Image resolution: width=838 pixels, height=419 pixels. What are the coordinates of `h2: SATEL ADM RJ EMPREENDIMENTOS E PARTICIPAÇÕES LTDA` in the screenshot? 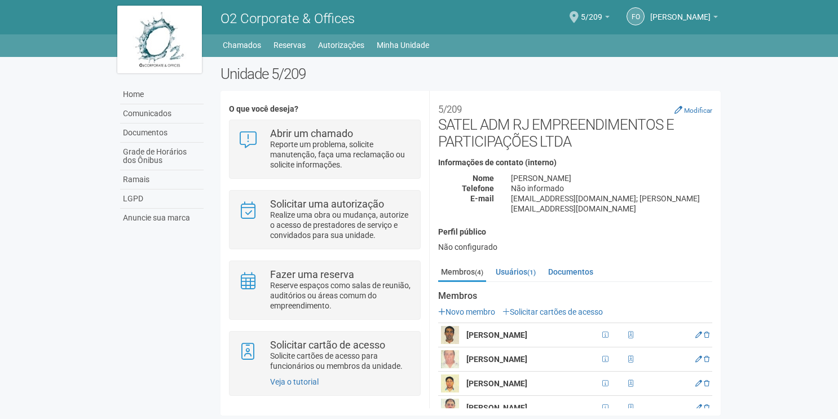 It's located at (575, 125).